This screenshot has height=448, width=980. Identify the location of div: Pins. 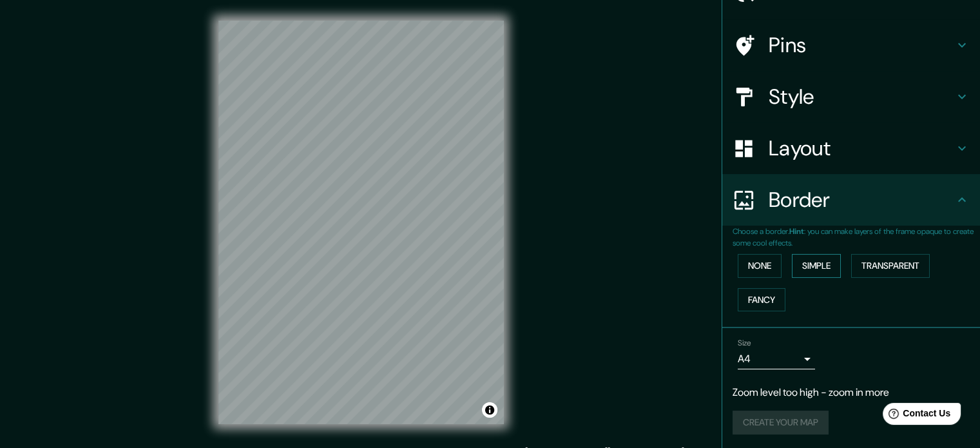
(851, 45).